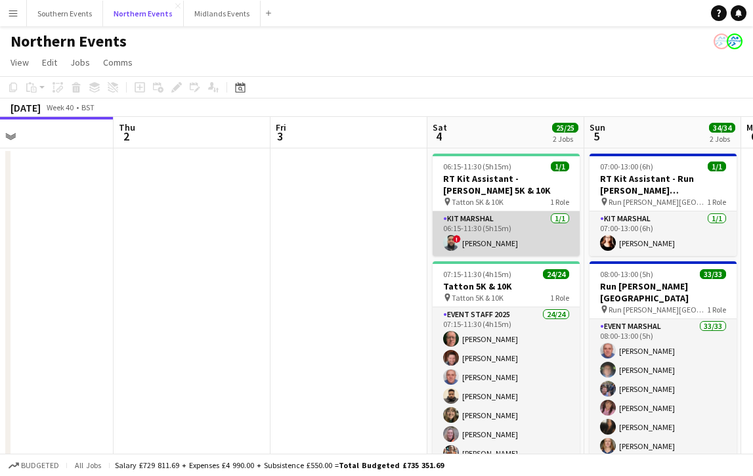  What do you see at coordinates (556, 274) in the screenshot?
I see `span: 24/24` at bounding box center [556, 274].